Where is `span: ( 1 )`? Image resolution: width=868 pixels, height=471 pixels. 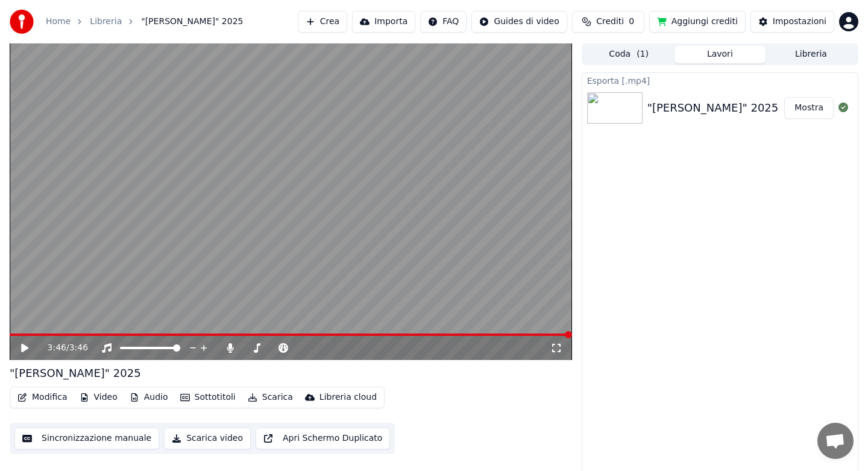
span: ( 1 ) is located at coordinates (642, 54).